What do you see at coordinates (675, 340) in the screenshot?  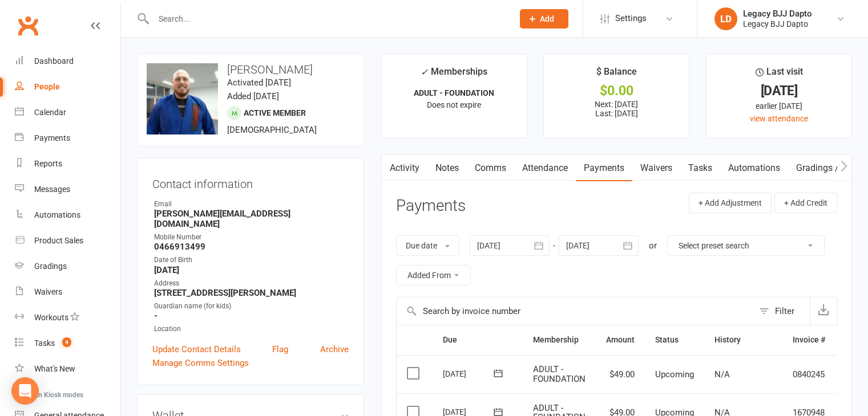 I see `th: Status` at bounding box center [675, 340].